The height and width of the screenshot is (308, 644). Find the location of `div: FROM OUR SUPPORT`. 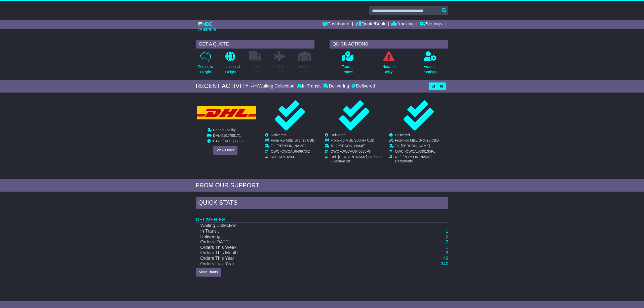

div: FROM OUR SUPPORT is located at coordinates (322, 185).